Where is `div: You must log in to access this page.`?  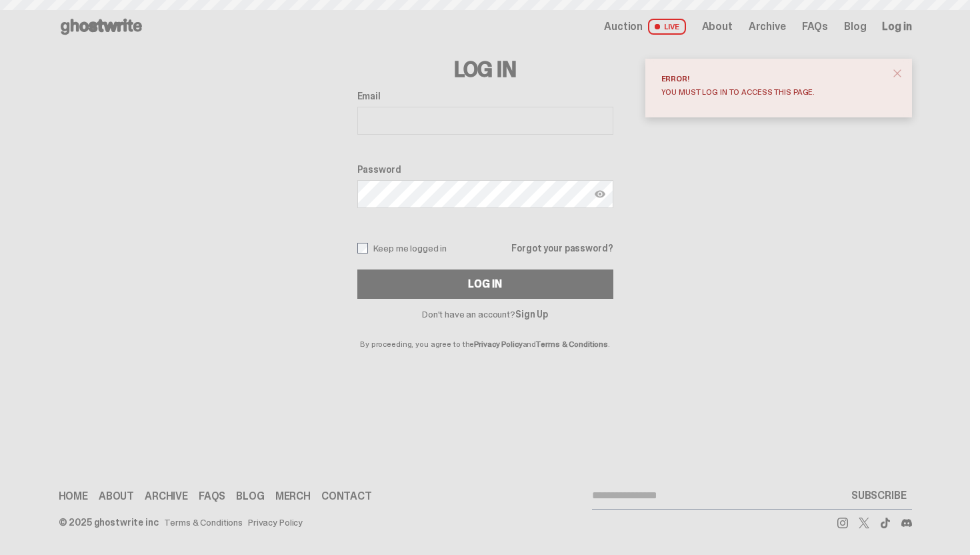
div: You must log in to access this page. is located at coordinates (774, 92).